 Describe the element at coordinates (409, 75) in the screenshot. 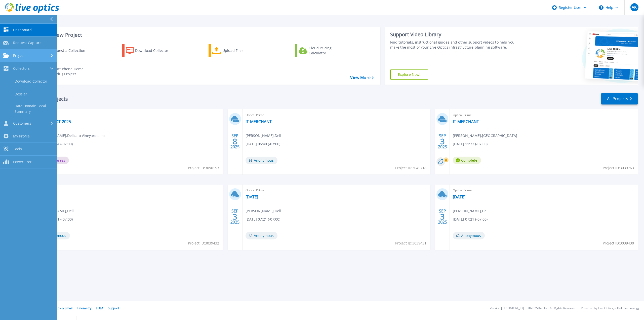

I see `a: Explore Now!` at that location.